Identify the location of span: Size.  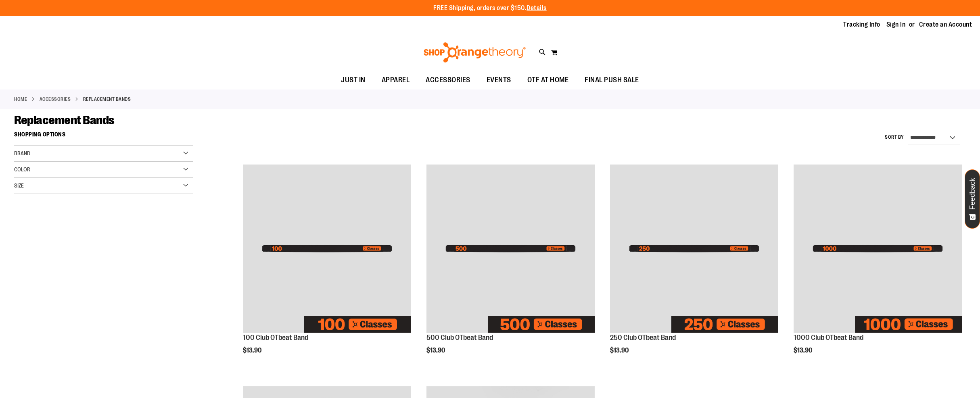
(19, 185).